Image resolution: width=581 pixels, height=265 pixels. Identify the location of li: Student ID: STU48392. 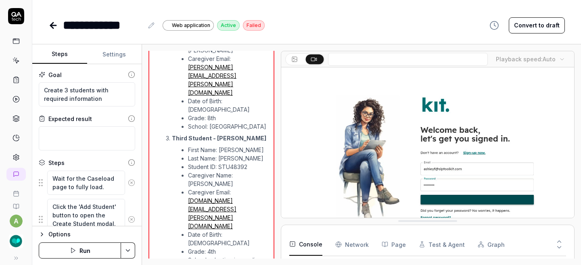
(228, 167).